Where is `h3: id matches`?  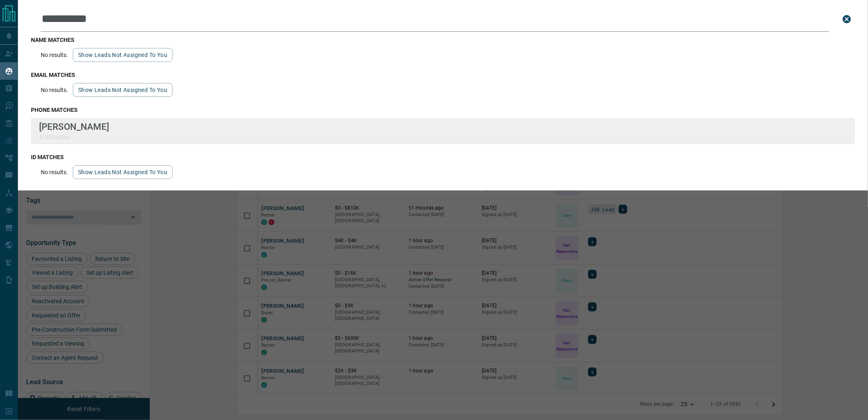 h3: id matches is located at coordinates (443, 157).